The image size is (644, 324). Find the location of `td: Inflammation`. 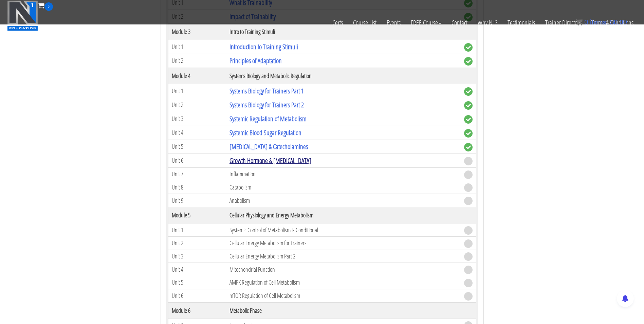

td: Inflammation is located at coordinates (343, 174).